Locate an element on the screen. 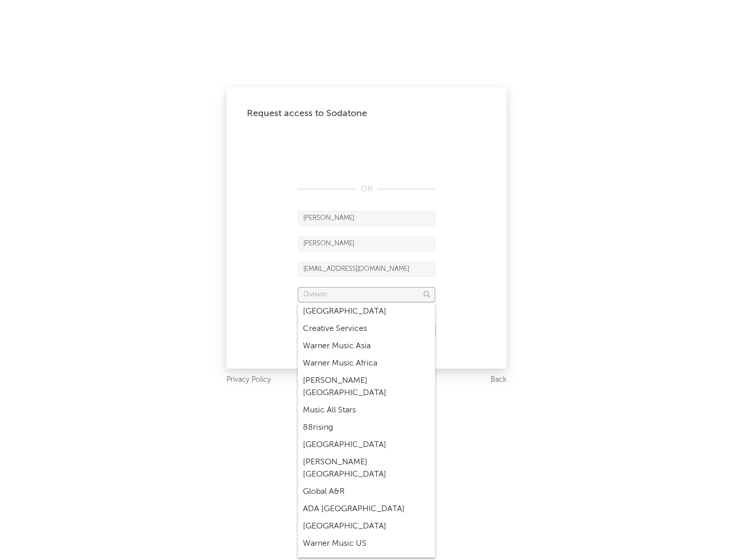 This screenshot has width=733, height=560. div: Warner Music Africa is located at coordinates (366, 364).